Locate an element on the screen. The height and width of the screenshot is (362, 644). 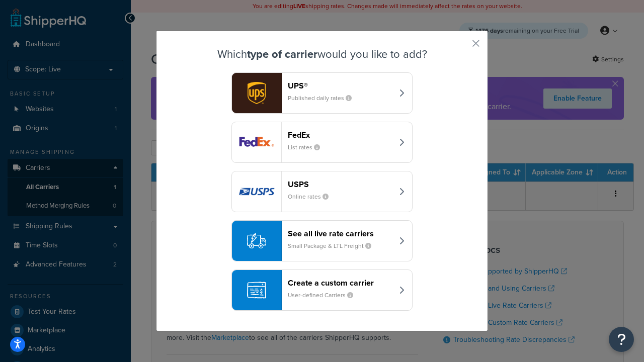
header: Create a custom carrier is located at coordinates (340, 282).